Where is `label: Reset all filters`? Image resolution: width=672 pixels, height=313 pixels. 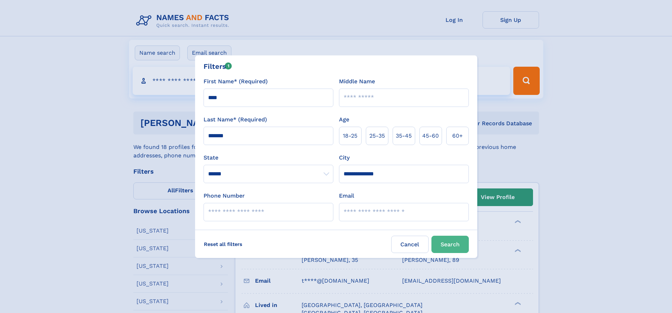
label: Reset all filters is located at coordinates (223, 244).